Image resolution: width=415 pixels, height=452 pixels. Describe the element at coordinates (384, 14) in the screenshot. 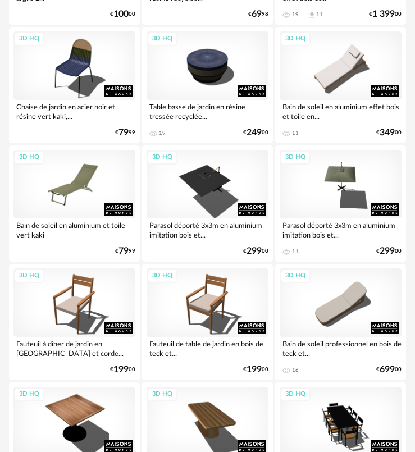

I see `span: 1 399` at that location.